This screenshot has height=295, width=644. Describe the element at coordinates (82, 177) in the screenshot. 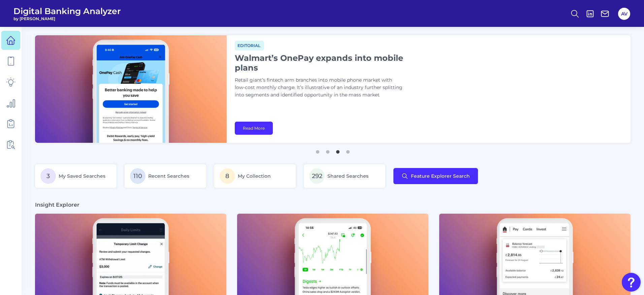

I see `span: My Saved Searches` at that location.